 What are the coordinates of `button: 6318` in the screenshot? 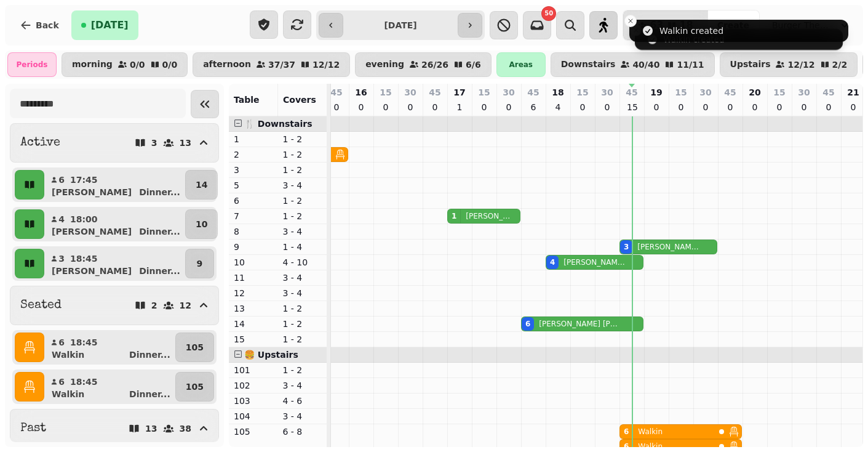 It's located at (666, 25).